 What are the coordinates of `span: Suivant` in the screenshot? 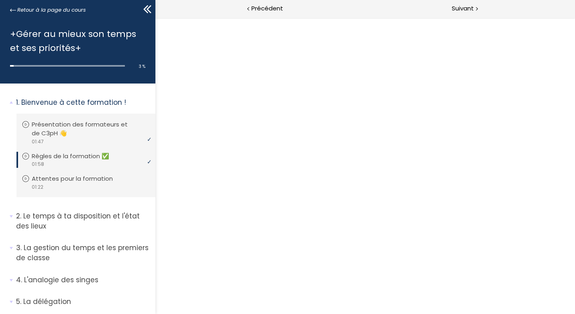 It's located at (463, 8).